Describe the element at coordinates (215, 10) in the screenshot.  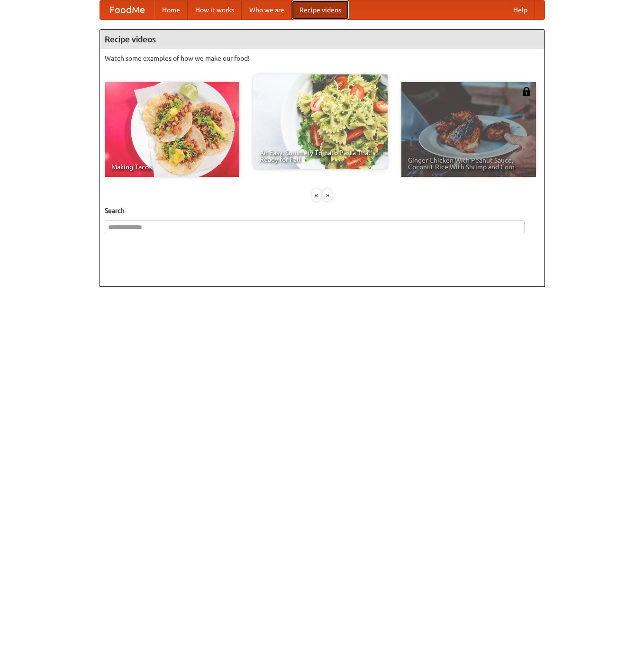
I see `a: How it works` at that location.